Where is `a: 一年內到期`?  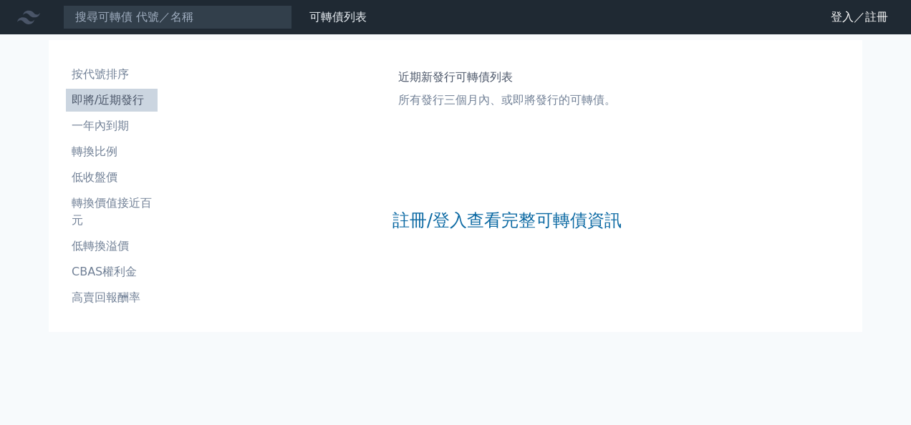 a: 一年內到期 is located at coordinates (112, 126).